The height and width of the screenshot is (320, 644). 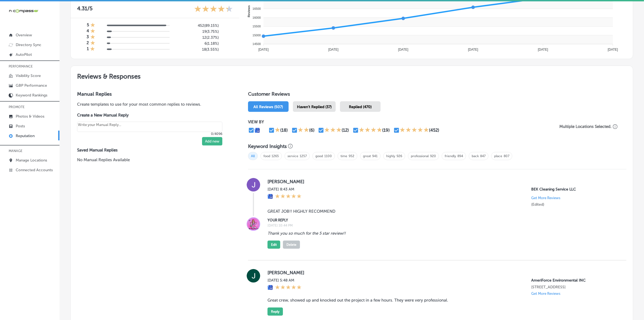 What do you see at coordinates (284, 130) in the screenshot?
I see `div: (18)` at bounding box center [284, 130].